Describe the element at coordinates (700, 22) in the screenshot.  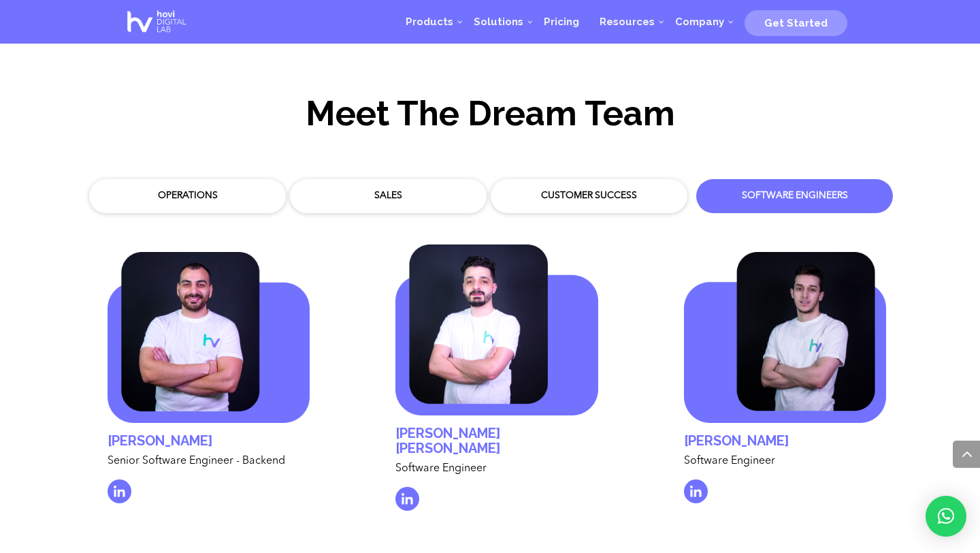
I see `span: Company` at that location.